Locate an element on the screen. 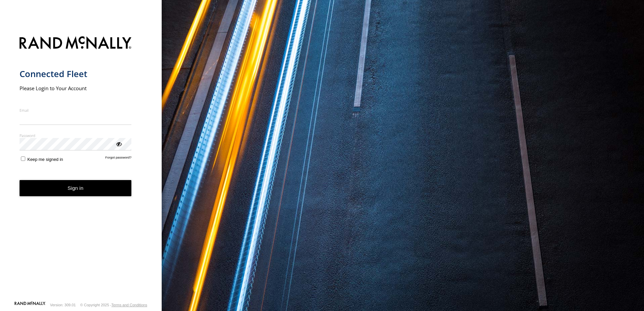 Image resolution: width=644 pixels, height=311 pixels. input: Keep me signed in is located at coordinates (23, 159).